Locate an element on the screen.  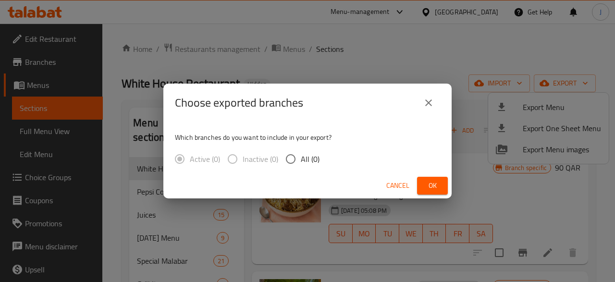
p: Which branches do you want to include in your export? is located at coordinates (307, 137).